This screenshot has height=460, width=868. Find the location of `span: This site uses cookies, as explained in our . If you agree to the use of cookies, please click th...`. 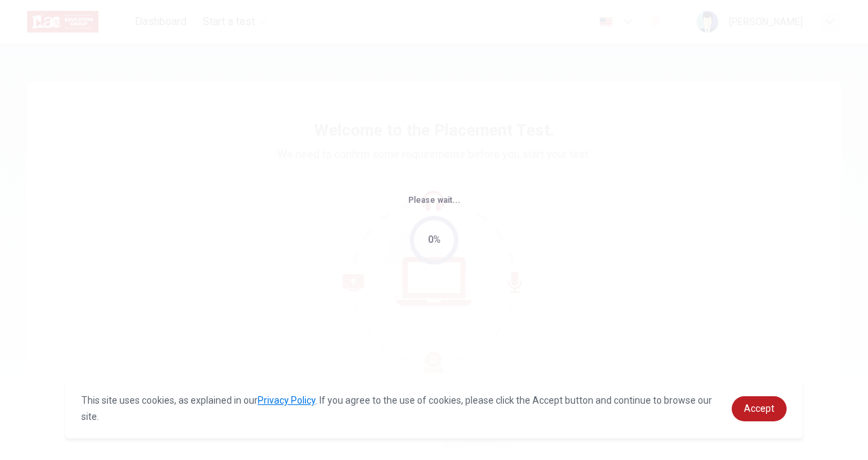

span: This site uses cookies, as explained in our . If you agree to the use of cookies, please click th... is located at coordinates (397, 408).